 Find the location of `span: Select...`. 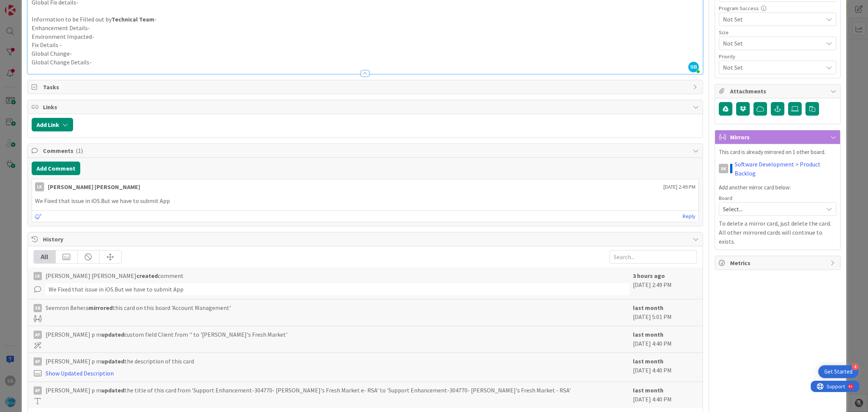

span: Select... is located at coordinates (771, 209).